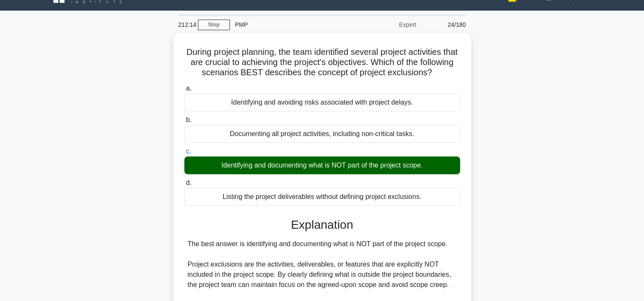  Describe the element at coordinates (322, 165) in the screenshot. I see `div: Identifying and documenting what is NOT part of the project scope.` at that location.